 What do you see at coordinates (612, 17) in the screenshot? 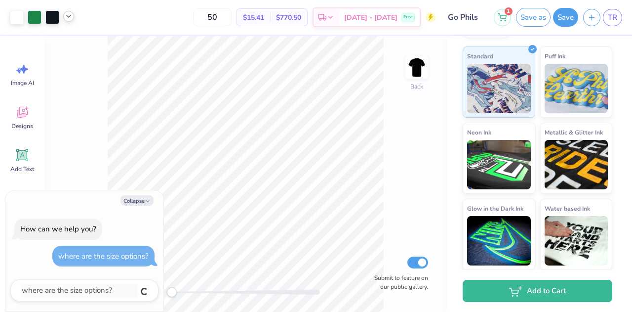
I see `span: TR` at bounding box center [612, 17].